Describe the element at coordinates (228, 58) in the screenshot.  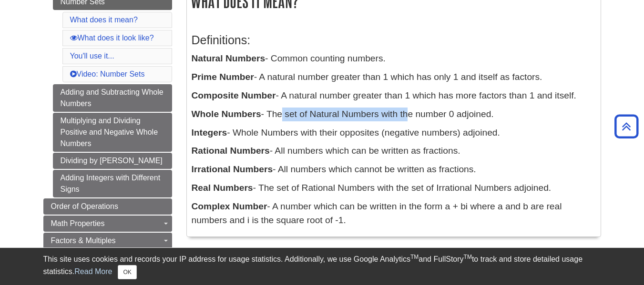
I see `b: Natural Numbers` at that location.